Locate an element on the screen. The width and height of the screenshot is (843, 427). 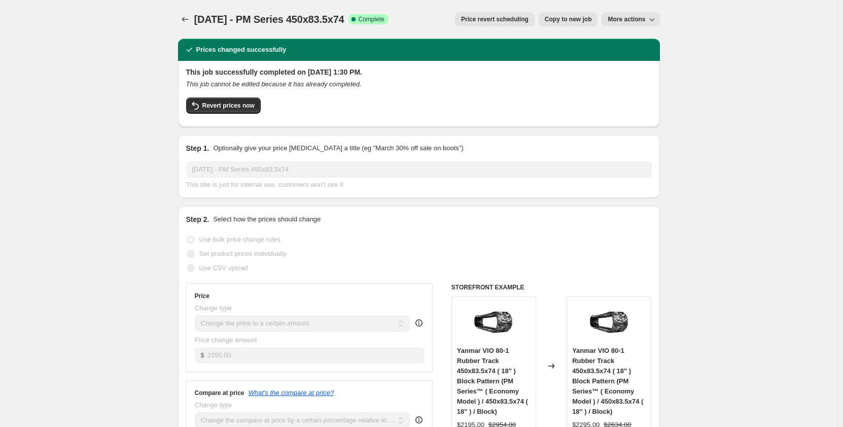
h2: Prices changed successfully is located at coordinates (241, 50).